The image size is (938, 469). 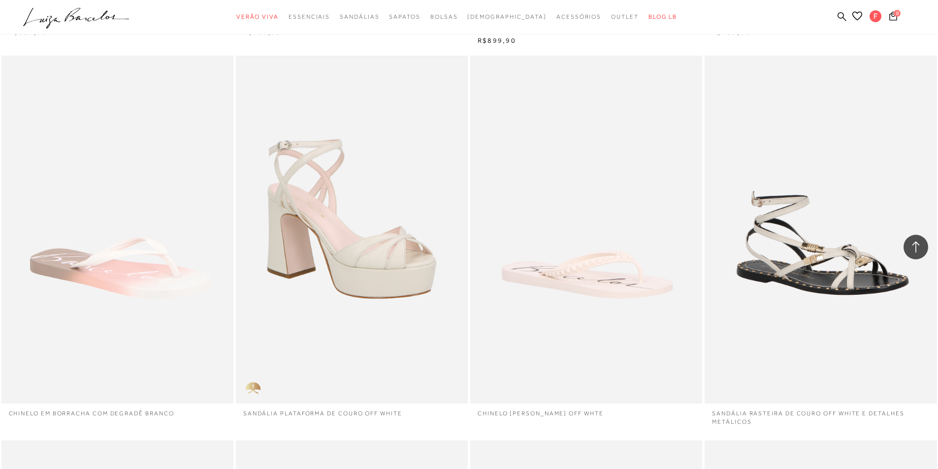 I want to click on button: 0, so click(x=893, y=17).